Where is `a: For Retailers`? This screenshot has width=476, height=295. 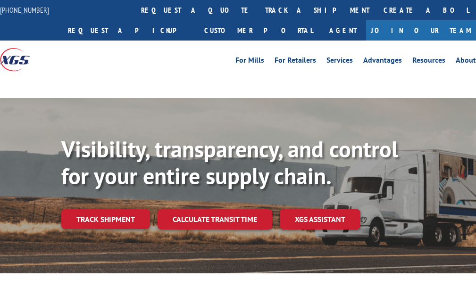
a: For Retailers is located at coordinates (295, 62).